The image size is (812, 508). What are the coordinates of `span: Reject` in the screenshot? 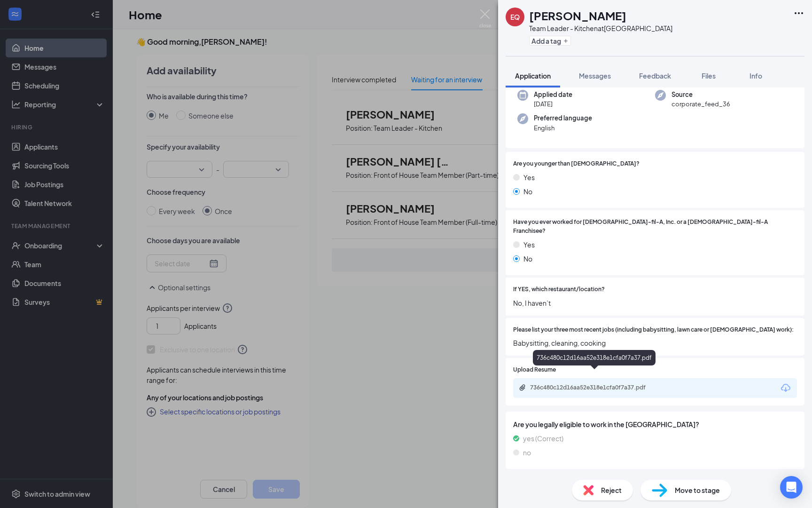 It's located at (611, 490).